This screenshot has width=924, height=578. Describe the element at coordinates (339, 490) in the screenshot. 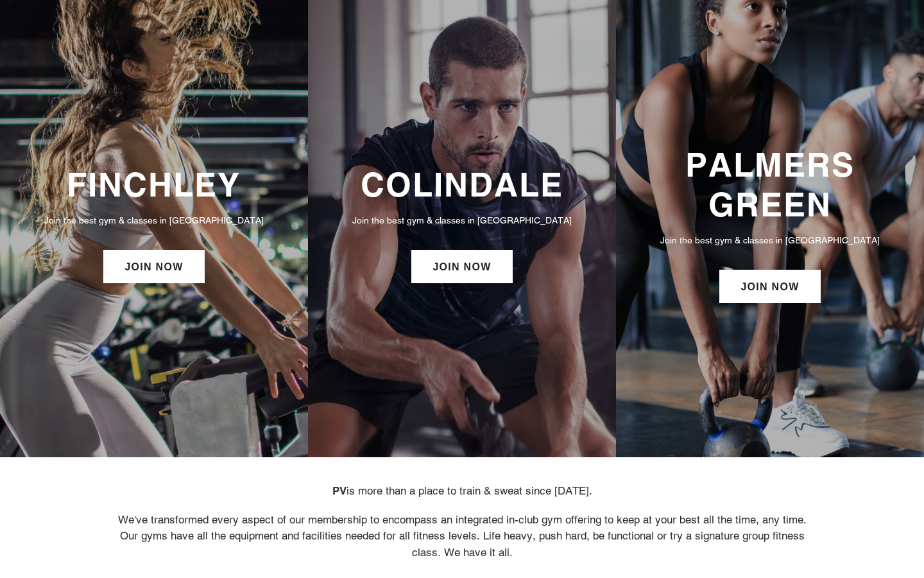

I see `strong: PV` at that location.